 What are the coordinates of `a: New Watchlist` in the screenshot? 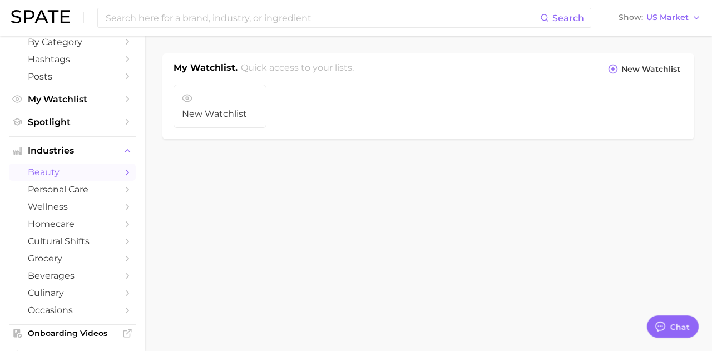 It's located at (220, 106).